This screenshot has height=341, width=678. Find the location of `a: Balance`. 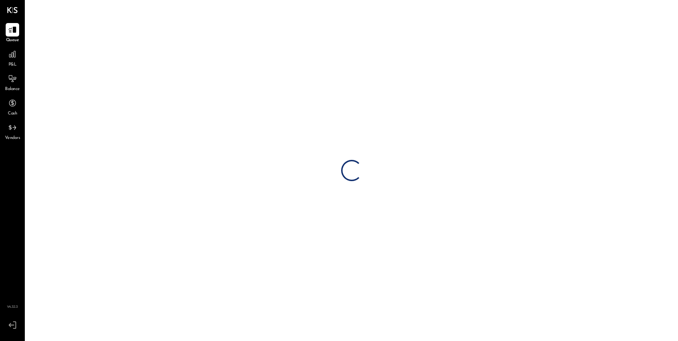

a: Balance is located at coordinates (12, 82).